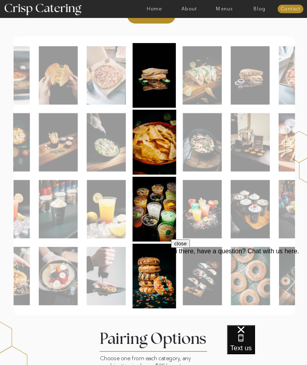  Describe the element at coordinates (157, 17) in the screenshot. I see `p: Book Now` at that location.